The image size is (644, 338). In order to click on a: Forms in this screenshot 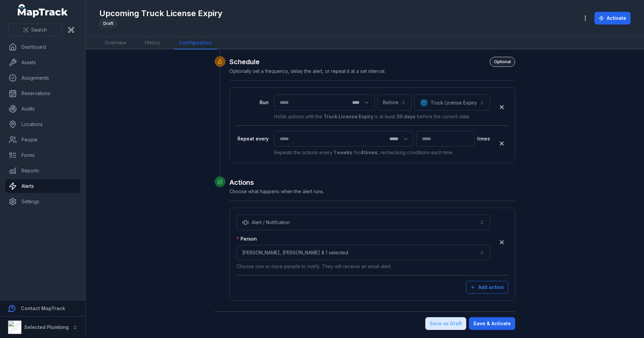, I will do `click(42, 155)`.